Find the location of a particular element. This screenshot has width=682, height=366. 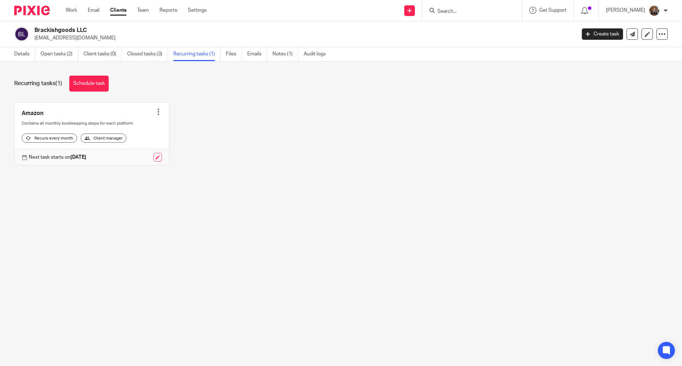

a: Work is located at coordinates (71, 10).